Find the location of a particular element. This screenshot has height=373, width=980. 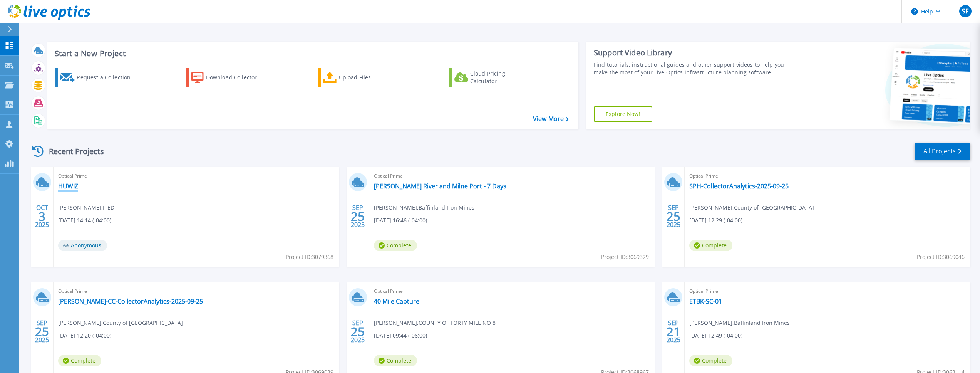

div: Recent Projects is located at coordinates (72, 151).